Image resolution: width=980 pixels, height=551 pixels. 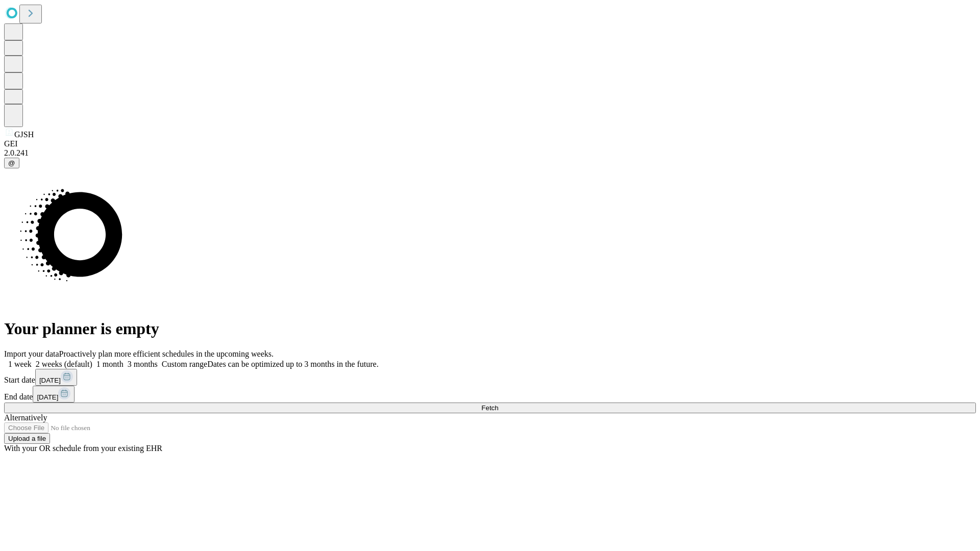 What do you see at coordinates (32, 354) in the screenshot?
I see `span: Import your data` at bounding box center [32, 354].